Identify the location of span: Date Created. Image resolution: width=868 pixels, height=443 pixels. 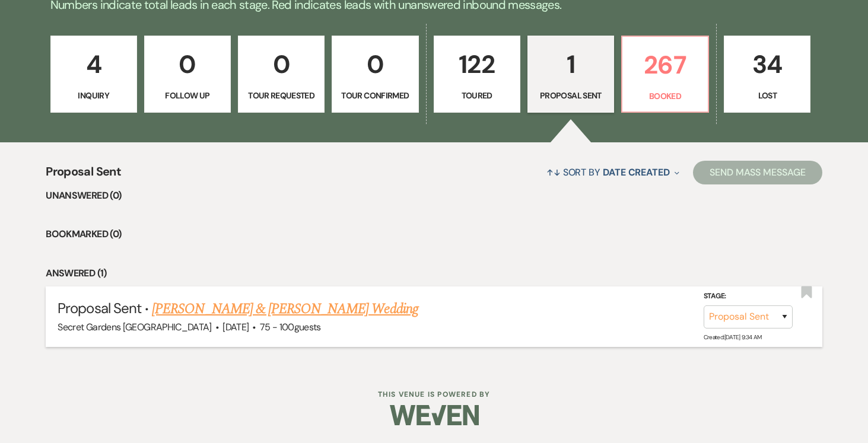
(636, 172).